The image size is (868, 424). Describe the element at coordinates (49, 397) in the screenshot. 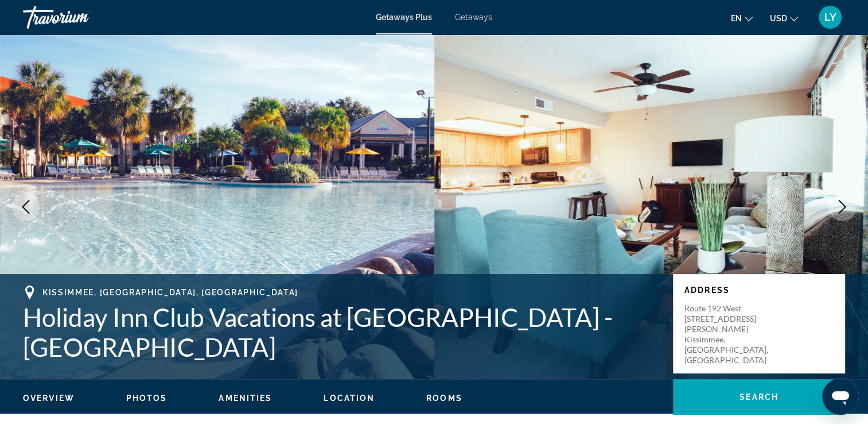

I see `span: Overview` at that location.